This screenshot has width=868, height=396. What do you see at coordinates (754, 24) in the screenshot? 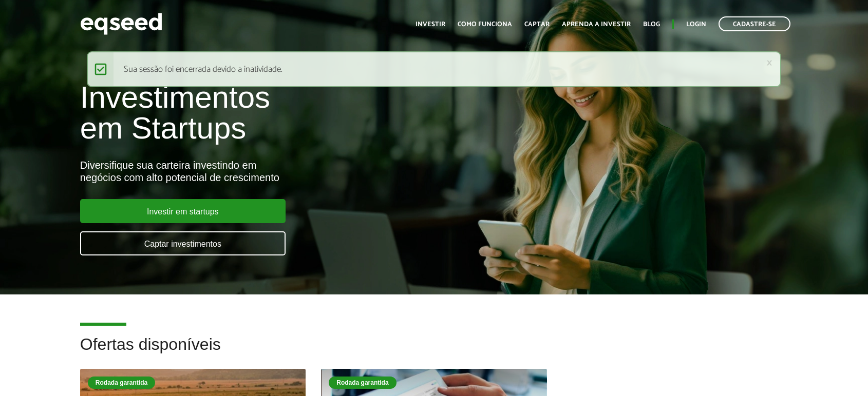
I see `a: Cadastre-se` at bounding box center [754, 24].